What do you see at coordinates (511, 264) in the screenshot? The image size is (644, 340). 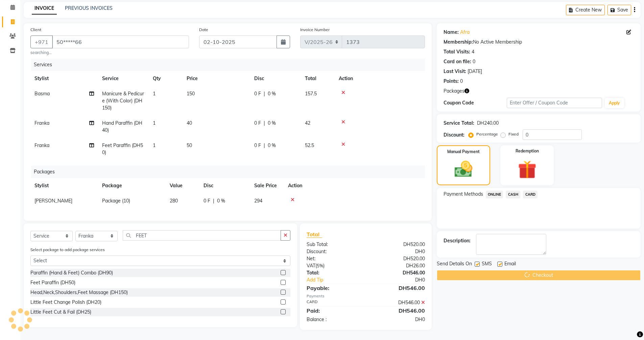 I see `span: Email` at bounding box center [511, 264].